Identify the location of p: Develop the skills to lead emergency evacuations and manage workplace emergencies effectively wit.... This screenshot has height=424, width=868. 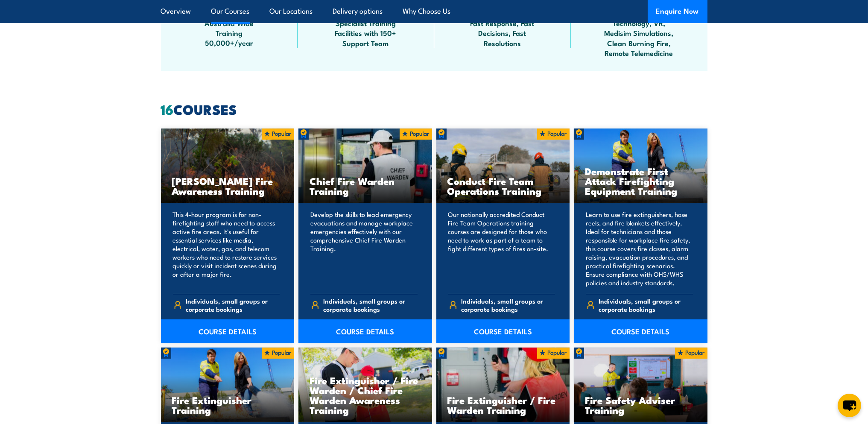
(364, 249).